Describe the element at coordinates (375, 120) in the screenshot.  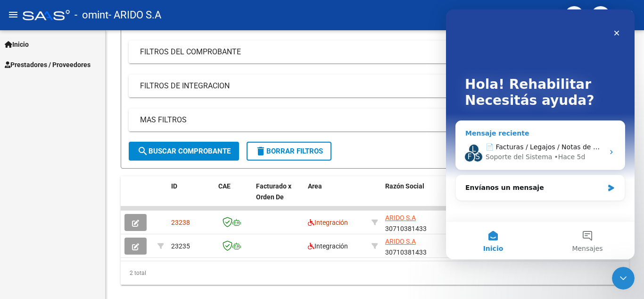
I see `mat-expansion-panel-header: MAS FILTROS` at that location.